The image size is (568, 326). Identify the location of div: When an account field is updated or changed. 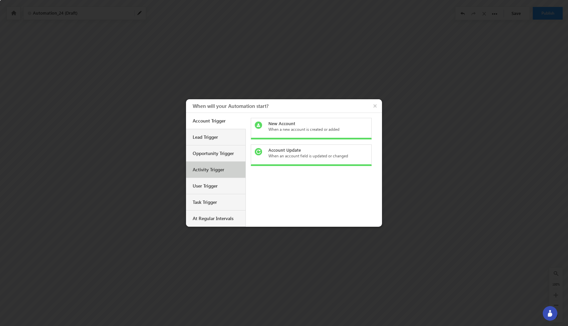
(315, 156).